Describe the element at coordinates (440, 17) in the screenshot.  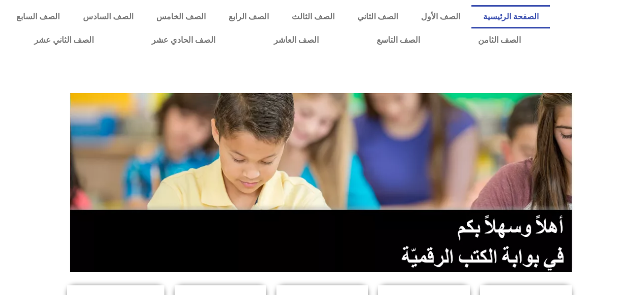
I see `a: الصف الأول` at that location.